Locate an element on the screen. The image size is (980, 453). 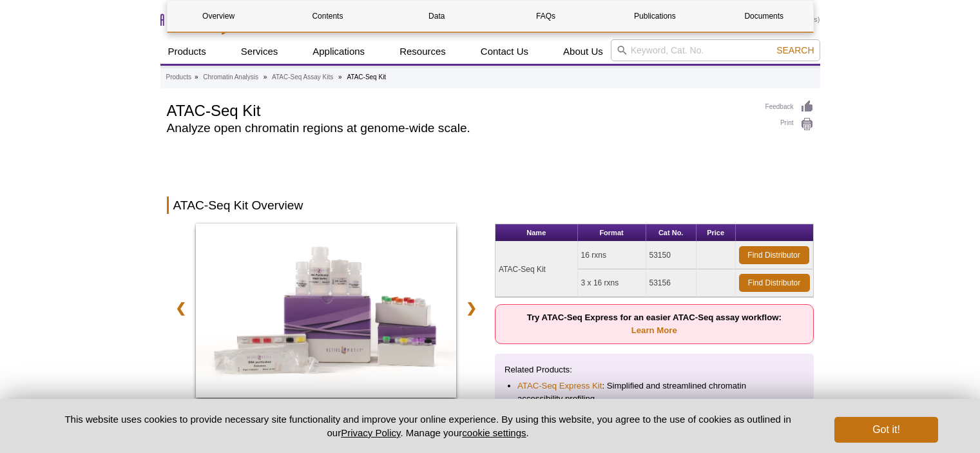
td: 3 x 16 rxns is located at coordinates (612, 283).